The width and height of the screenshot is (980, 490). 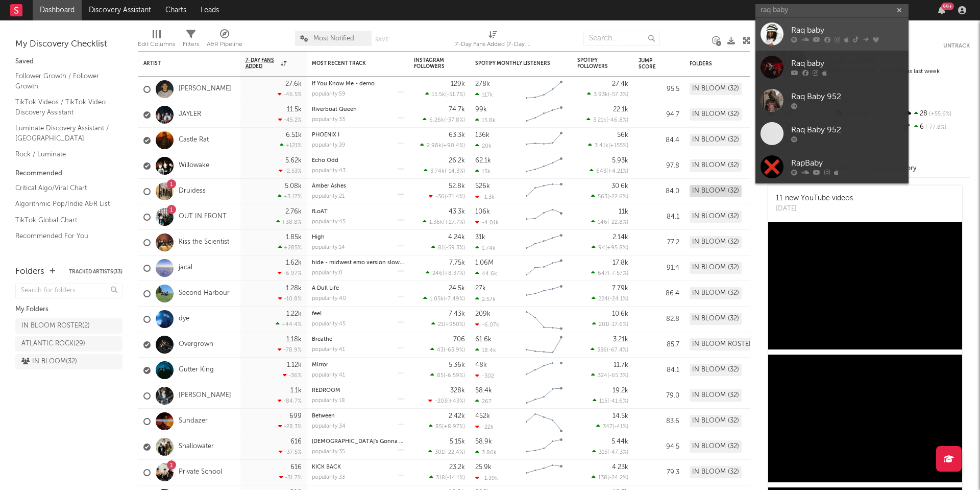 I want to click on div: 82.8, so click(x=659, y=319).